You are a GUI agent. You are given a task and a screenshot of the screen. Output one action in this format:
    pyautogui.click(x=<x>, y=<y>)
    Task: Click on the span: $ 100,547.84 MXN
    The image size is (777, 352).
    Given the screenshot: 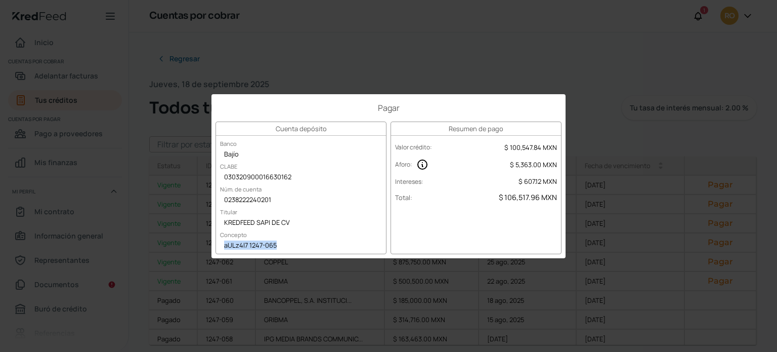 What is the action you would take?
    pyautogui.click(x=531, y=147)
    